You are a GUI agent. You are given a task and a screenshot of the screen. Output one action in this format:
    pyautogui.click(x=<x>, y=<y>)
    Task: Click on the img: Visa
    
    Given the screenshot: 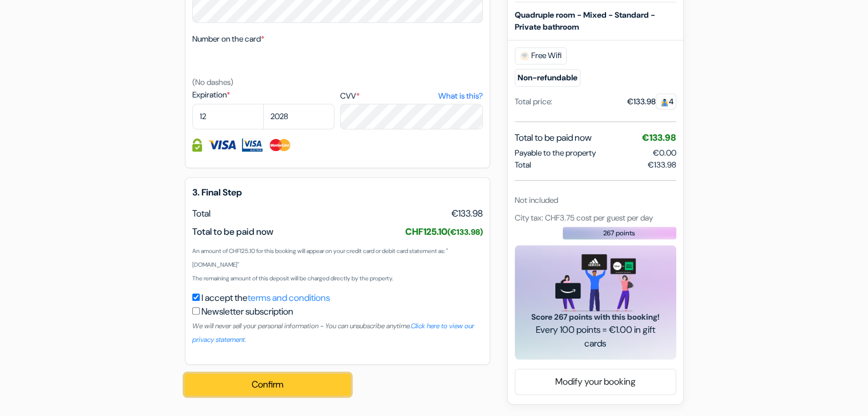 What is the action you would take?
    pyautogui.click(x=222, y=145)
    